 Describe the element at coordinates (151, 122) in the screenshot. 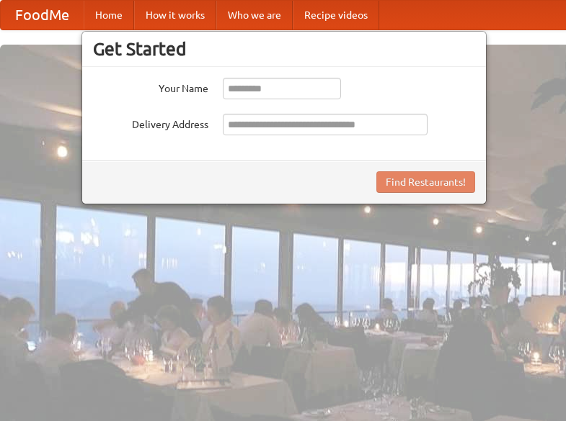

I see `label: Delivery Address` at that location.